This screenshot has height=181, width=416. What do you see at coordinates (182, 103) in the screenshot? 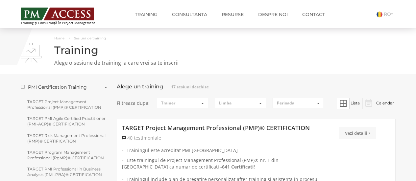
I see `button: Trainer` at bounding box center [182, 103].